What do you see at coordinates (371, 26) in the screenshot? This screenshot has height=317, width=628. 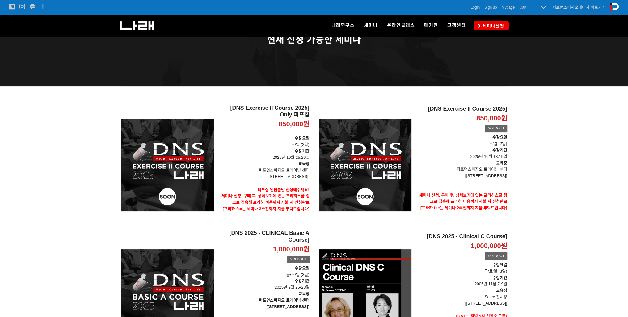 I see `a: 세미나` at bounding box center [371, 26].